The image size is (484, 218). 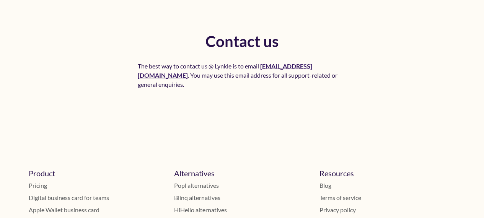 What do you see at coordinates (242, 210) in the screenshot?
I see `a: HiHello alternatives` at bounding box center [242, 210].